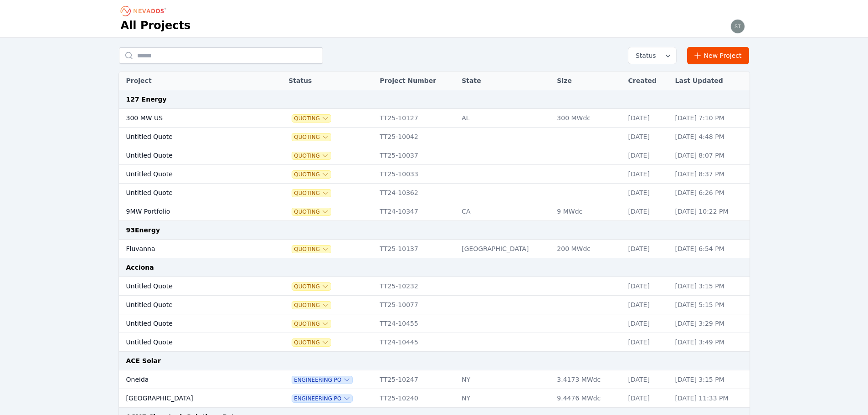 This screenshot has height=415, width=868. Describe the element at coordinates (652, 56) in the screenshot. I see `button: Status` at that location.